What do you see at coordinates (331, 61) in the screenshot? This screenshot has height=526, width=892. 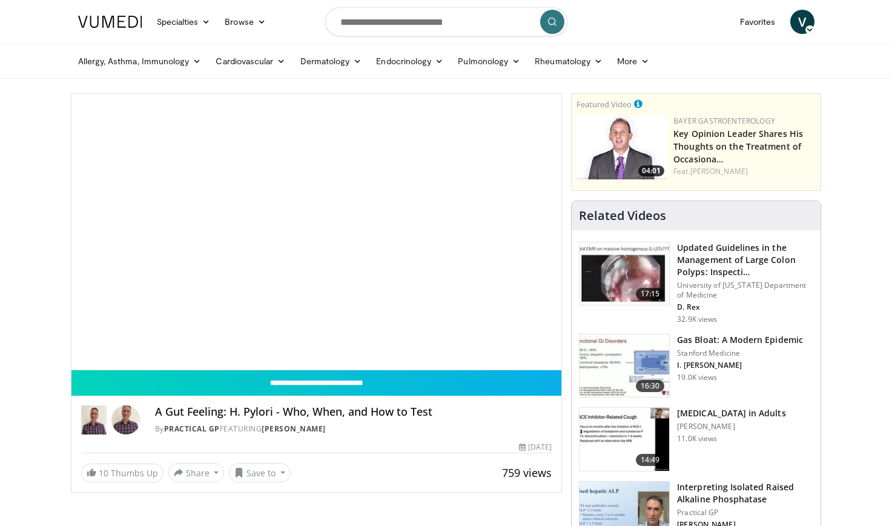 I see `a: Dermatology` at bounding box center [331, 61].